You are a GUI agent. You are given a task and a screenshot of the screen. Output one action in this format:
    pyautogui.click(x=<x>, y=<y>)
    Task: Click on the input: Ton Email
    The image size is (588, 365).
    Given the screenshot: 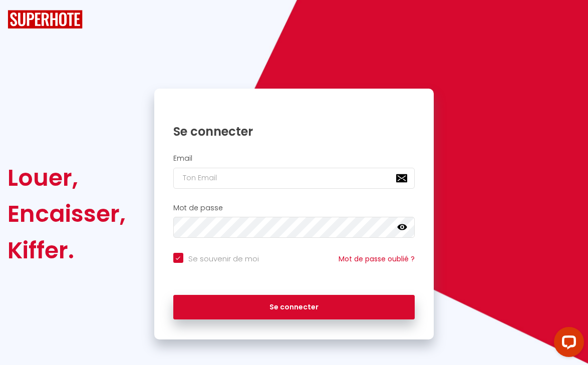 What is the action you would take?
    pyautogui.click(x=294, y=178)
    